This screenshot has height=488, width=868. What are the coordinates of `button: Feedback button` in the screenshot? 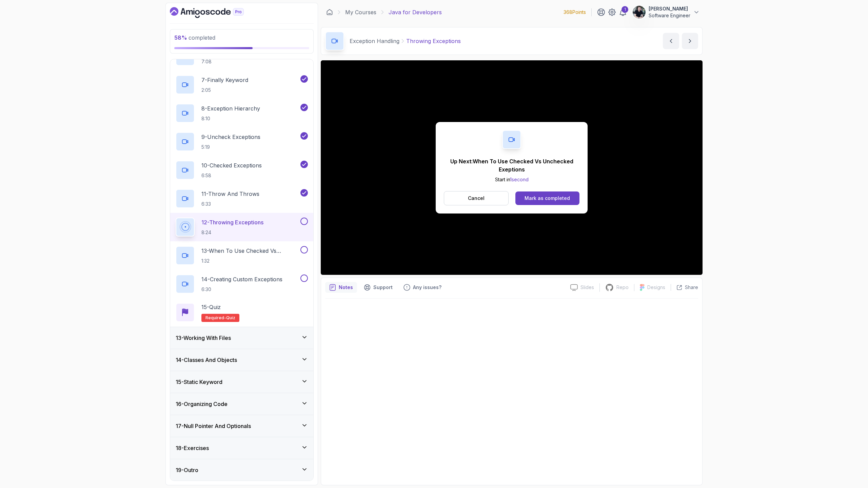 It's located at (422, 287).